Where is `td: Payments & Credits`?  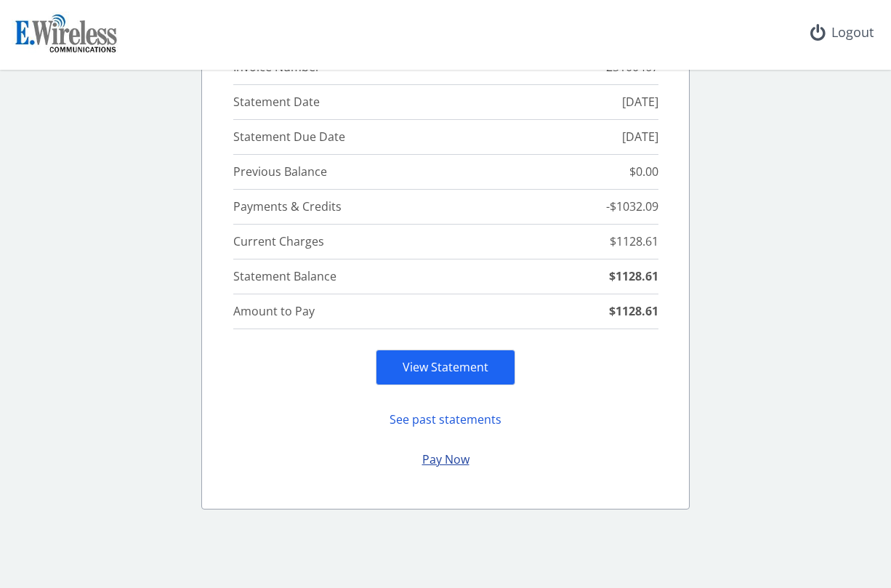 td: Payments & Credits is located at coordinates (375, 207).